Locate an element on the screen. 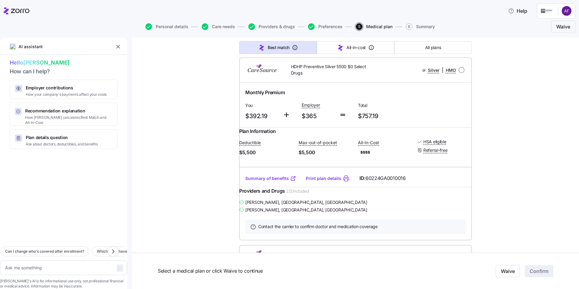  span: Total is located at coordinates (384, 105).